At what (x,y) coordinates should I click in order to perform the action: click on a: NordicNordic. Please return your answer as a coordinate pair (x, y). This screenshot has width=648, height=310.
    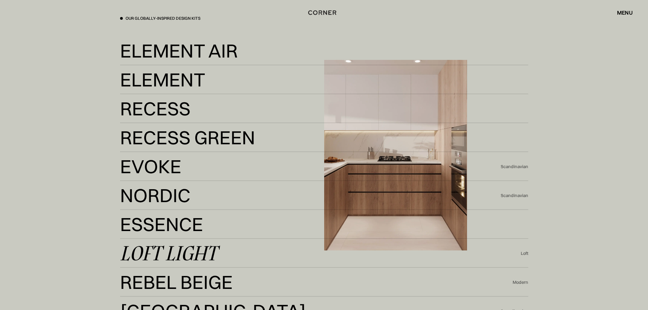
    Looking at the image, I should click on (310, 195).